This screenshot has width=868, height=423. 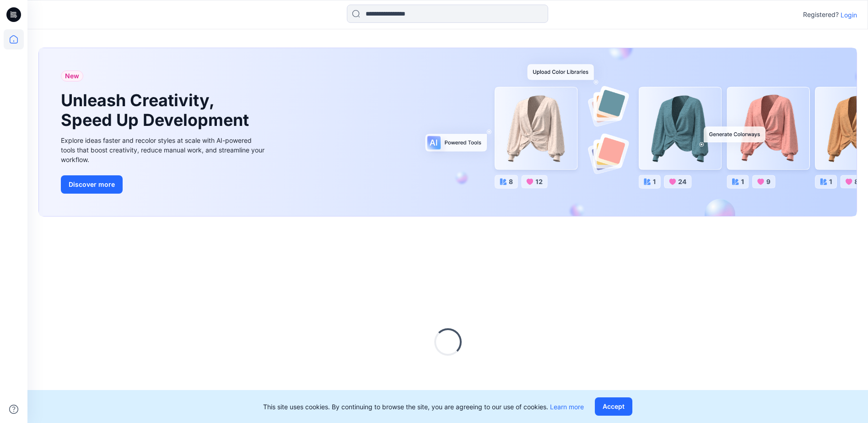 I want to click on span: New, so click(x=72, y=76).